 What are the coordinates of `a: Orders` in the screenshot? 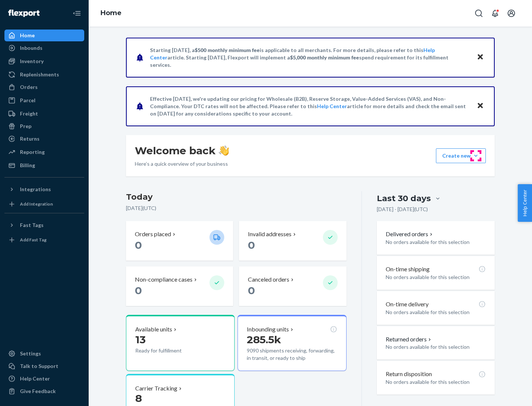 It's located at (44, 87).